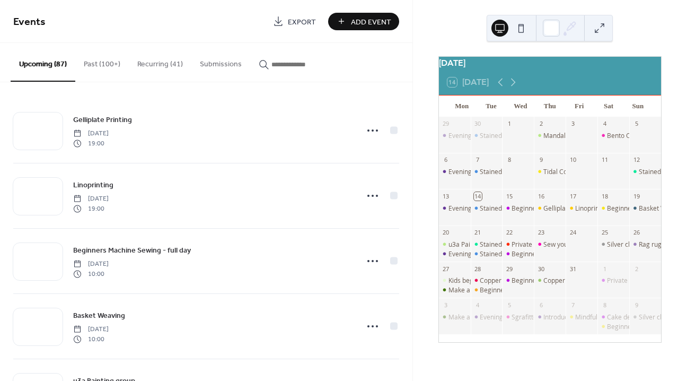  What do you see at coordinates (294, 21) in the screenshot?
I see `a: Export` at bounding box center [294, 21].